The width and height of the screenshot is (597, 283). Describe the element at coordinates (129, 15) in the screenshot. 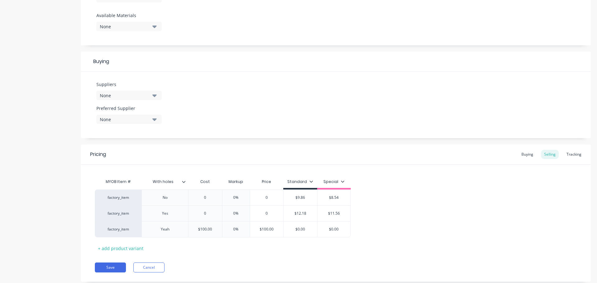

I see `label: Available Materials` at that location.